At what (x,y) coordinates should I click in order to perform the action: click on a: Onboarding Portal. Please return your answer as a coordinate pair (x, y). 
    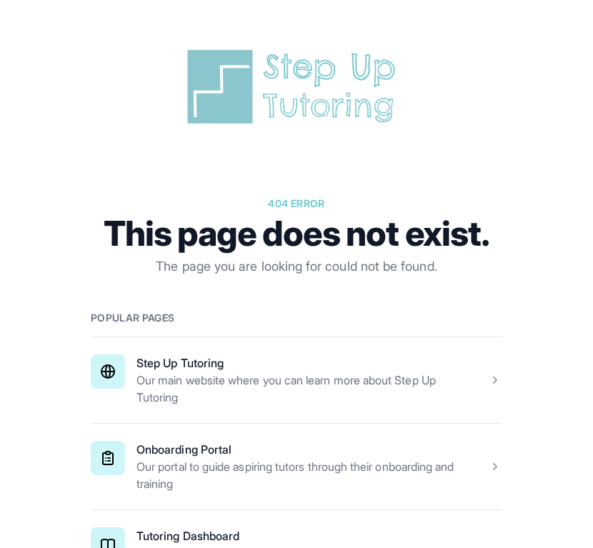
    Looking at the image, I should click on (184, 450).